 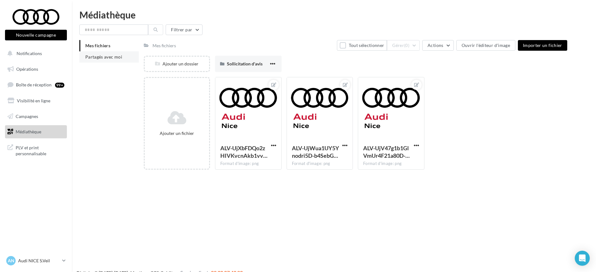 What do you see at coordinates (36, 35) in the screenshot?
I see `button: Nouvelle campagne` at bounding box center [36, 35].